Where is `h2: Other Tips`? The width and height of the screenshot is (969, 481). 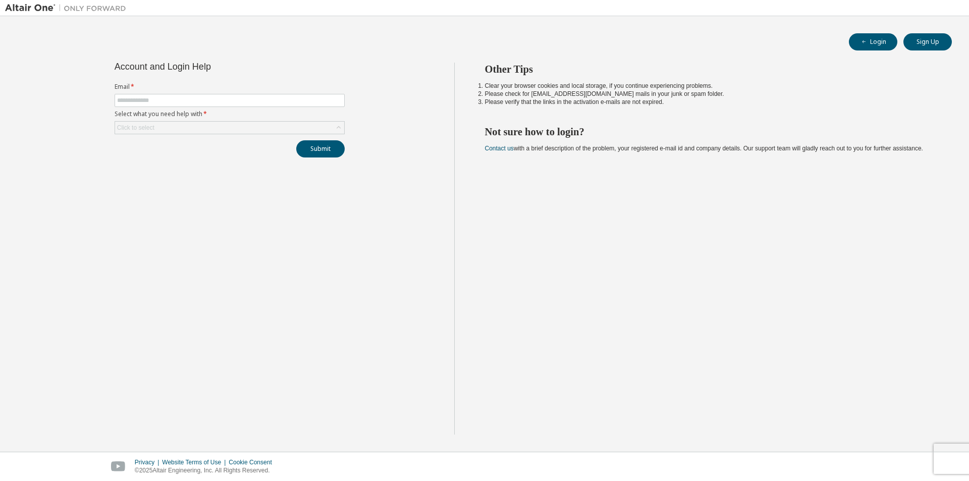 h2: Other Tips is located at coordinates (709, 69).